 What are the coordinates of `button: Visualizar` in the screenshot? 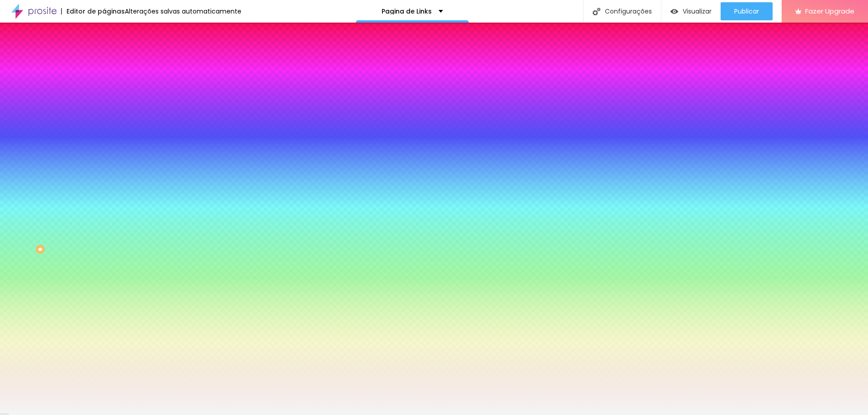 It's located at (691, 12).